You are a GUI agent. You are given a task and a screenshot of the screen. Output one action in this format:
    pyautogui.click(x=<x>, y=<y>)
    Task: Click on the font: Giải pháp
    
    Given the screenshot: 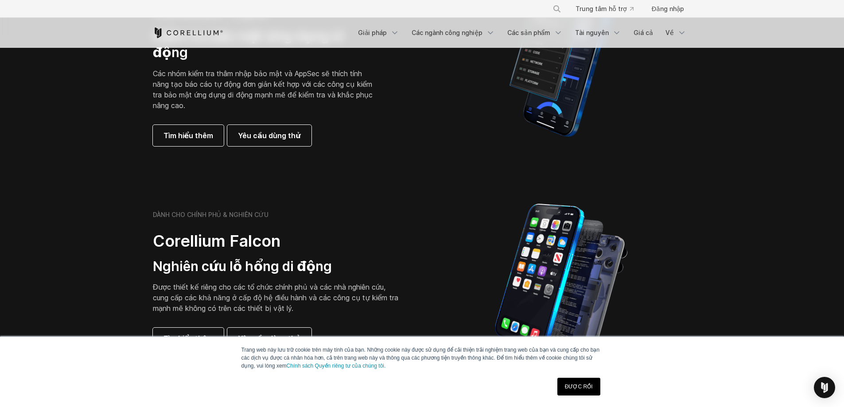 What is the action you would take?
    pyautogui.click(x=373, y=32)
    